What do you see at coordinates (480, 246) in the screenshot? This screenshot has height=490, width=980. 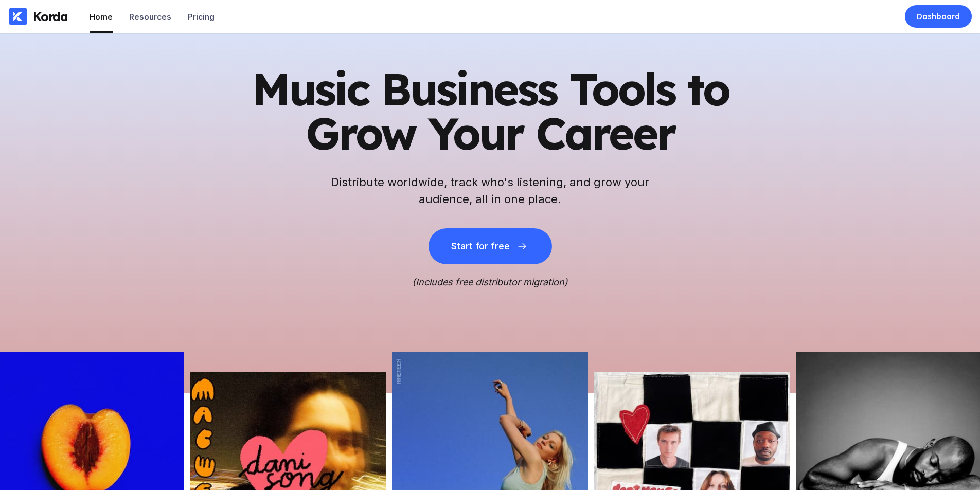 I see `div: Start for free` at bounding box center [480, 246].